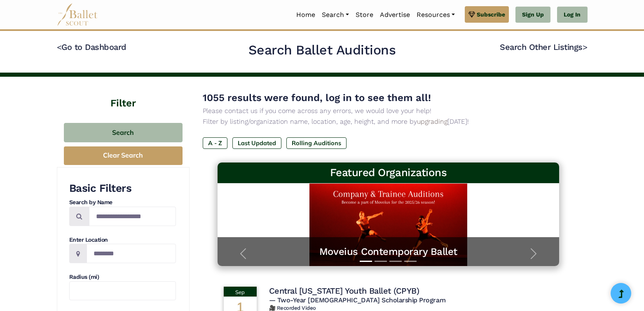 This screenshot has width=644, height=311. I want to click on h4: Radius (mi), so click(122, 277).